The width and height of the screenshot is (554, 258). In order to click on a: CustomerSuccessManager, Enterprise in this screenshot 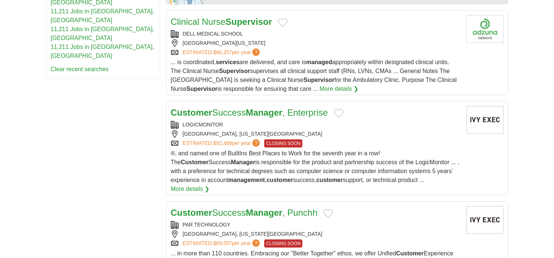, I will do `click(249, 112)`.